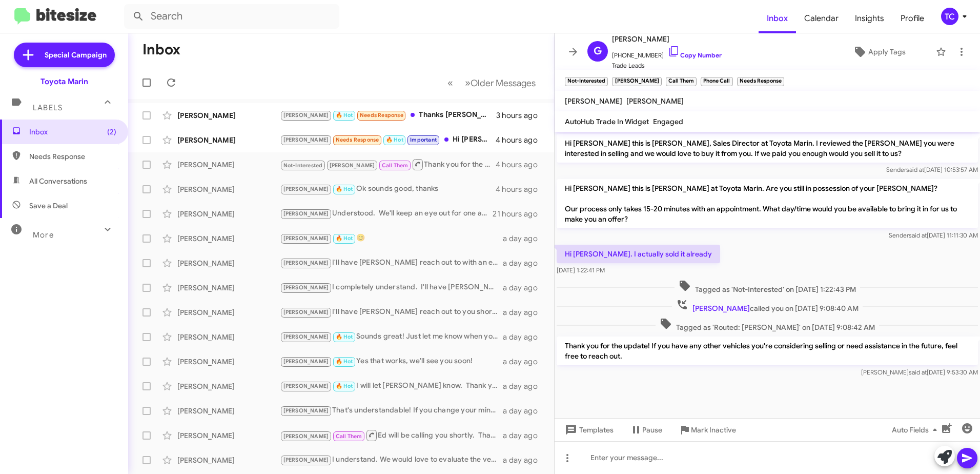 Image resolution: width=980 pixels, height=474 pixels. What do you see at coordinates (424, 139) in the screenshot?
I see `span: Important` at bounding box center [424, 139].